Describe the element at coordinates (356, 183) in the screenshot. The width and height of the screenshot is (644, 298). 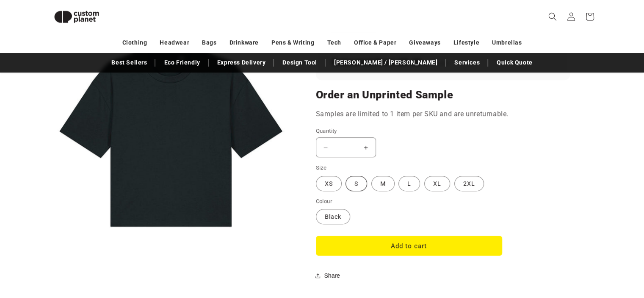
I see `label: S` at that location.